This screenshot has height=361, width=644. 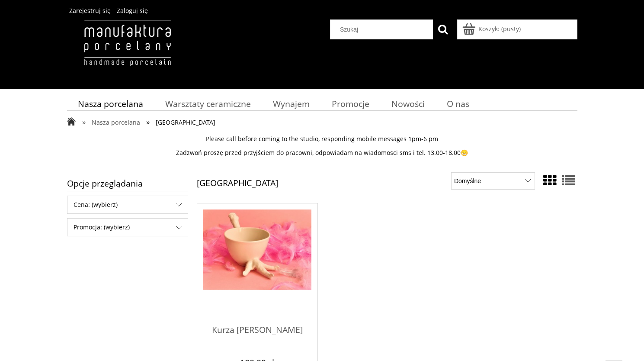 I want to click on span: Promocja: (wybierz), so click(x=127, y=227).